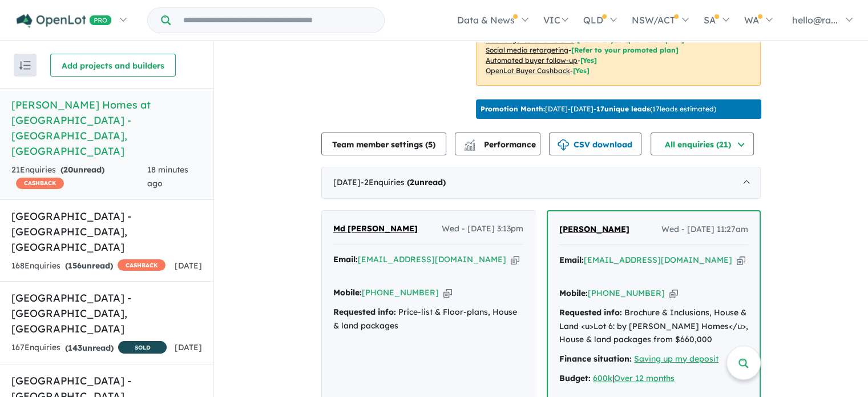 Image resolution: width=868 pixels, height=397 pixels. Describe the element at coordinates (428, 319) in the screenshot. I see `div: Price-list & Floor-plans, House & land packages` at that location.